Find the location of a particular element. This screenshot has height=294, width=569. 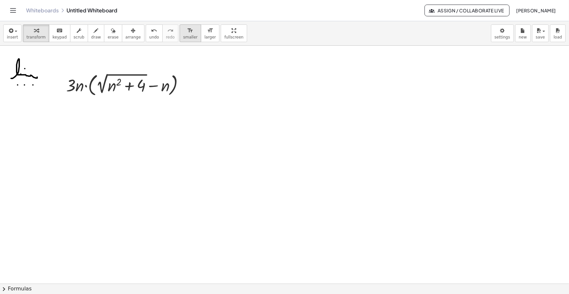

button: transform is located at coordinates (36, 33).